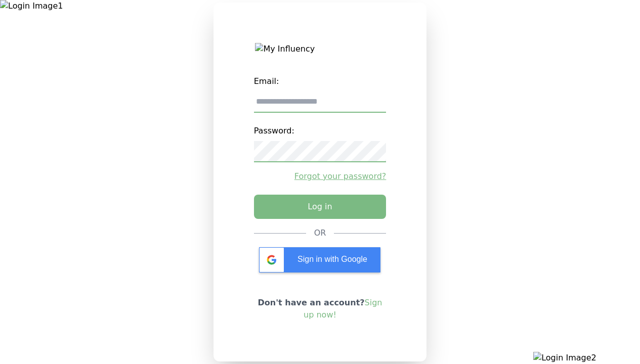 Image resolution: width=640 pixels, height=364 pixels. I want to click on p: Don't have an account?, so click(320, 308).